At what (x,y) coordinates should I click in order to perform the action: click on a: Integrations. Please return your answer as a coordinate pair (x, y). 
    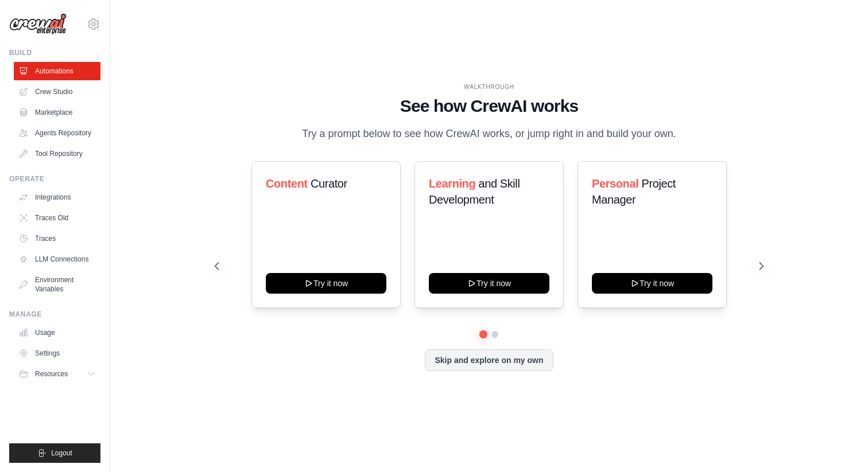
    Looking at the image, I should click on (57, 197).